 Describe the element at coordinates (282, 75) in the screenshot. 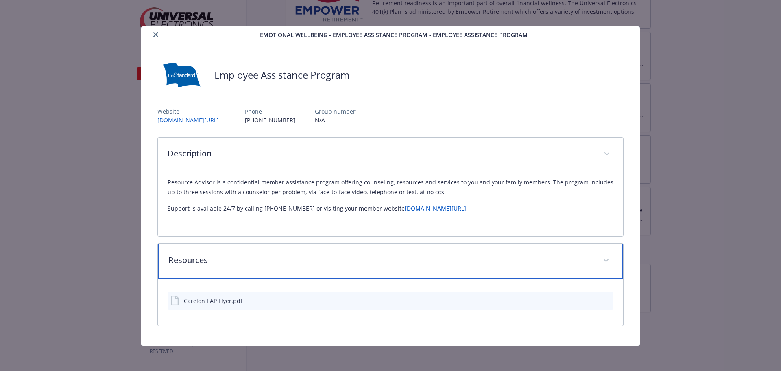

I see `h2: Employee Assistance Program` at that location.